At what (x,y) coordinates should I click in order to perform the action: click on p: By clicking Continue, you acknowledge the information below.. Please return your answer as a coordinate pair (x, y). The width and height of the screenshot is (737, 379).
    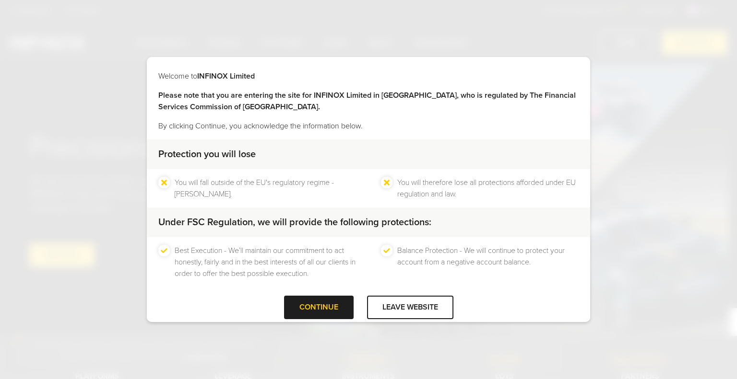
    Looking at the image, I should click on (368, 126).